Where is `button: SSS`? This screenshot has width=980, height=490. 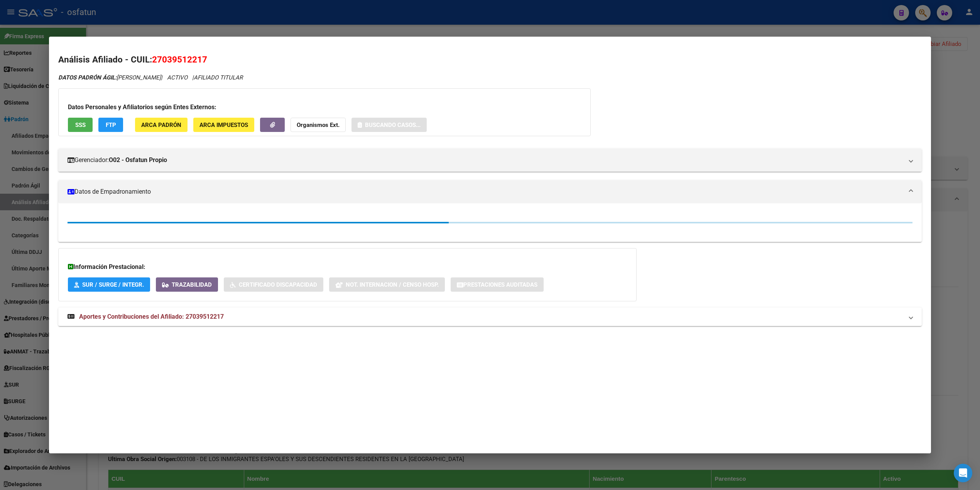 button: SSS is located at coordinates (80, 125).